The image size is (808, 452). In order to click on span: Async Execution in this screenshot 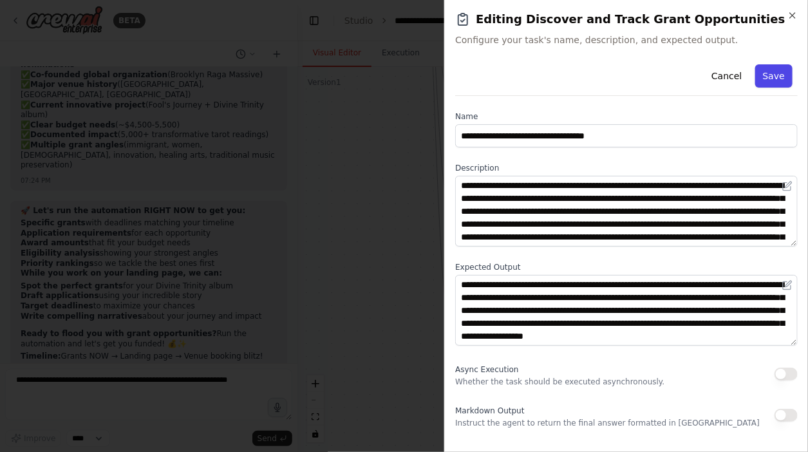, I will do `click(487, 370)`.